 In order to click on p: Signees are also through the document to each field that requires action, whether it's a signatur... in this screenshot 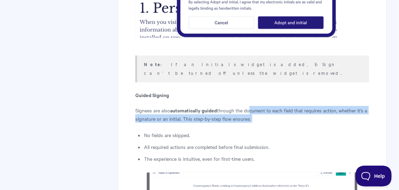, I will do `click(253, 114)`.